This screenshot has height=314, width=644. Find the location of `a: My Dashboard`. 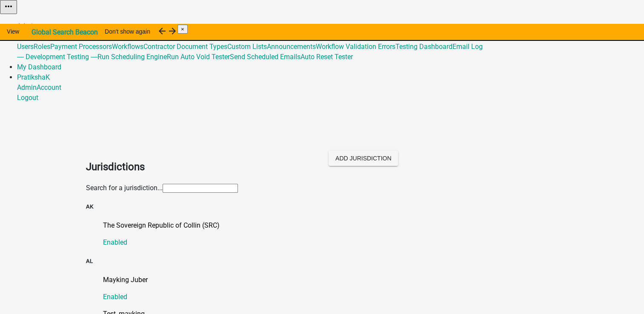

a: My Dashboard is located at coordinates (39, 67).